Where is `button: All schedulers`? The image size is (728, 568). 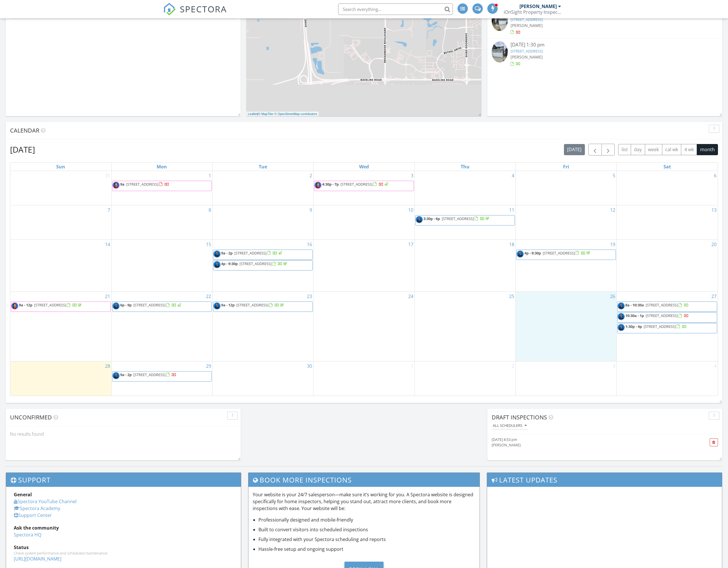 button: All schedulers is located at coordinates (510, 426).